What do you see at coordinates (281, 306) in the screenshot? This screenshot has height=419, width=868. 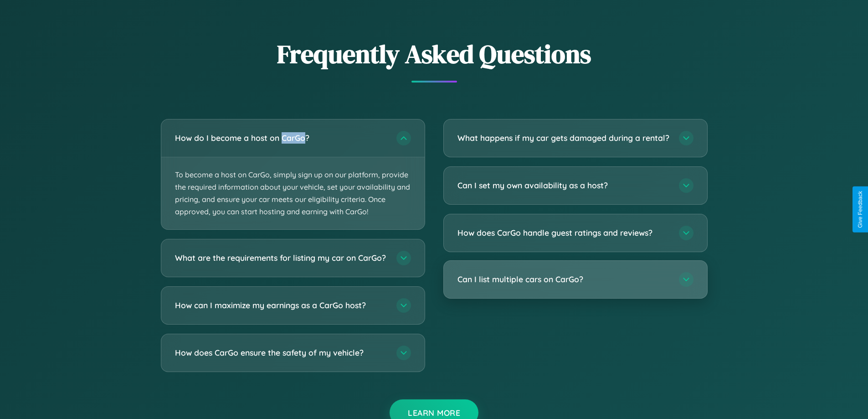 I see `h3: How can I maximize my earnings as a CarGo host?` at bounding box center [281, 306].